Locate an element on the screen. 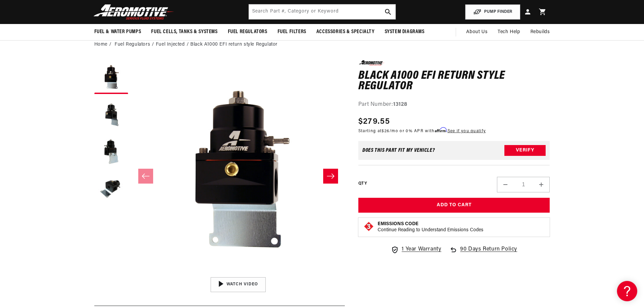  img: Aeromotive is located at coordinates (134, 12).